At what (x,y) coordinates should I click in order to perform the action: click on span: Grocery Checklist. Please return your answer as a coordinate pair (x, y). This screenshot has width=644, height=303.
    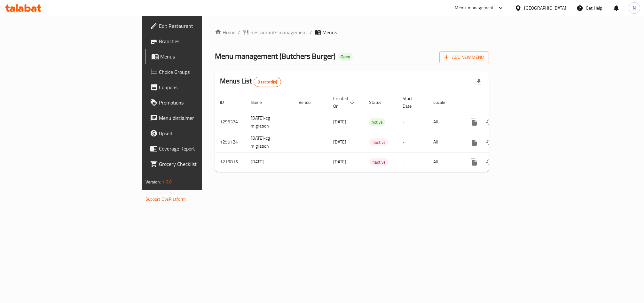
    Looking at the image, I should click on (202, 164).